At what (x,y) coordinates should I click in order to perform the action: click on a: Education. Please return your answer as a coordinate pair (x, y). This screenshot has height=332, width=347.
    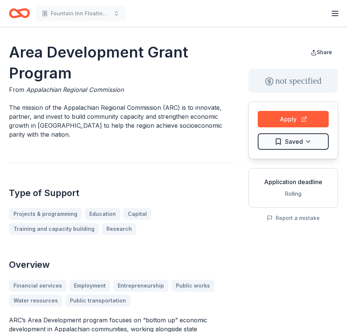
    Looking at the image, I should click on (102, 214).